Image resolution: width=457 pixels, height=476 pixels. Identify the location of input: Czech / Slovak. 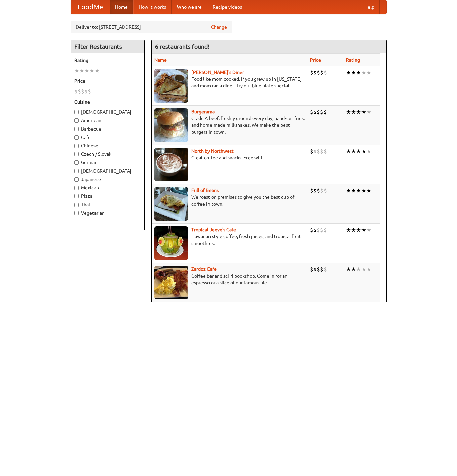
(77, 154).